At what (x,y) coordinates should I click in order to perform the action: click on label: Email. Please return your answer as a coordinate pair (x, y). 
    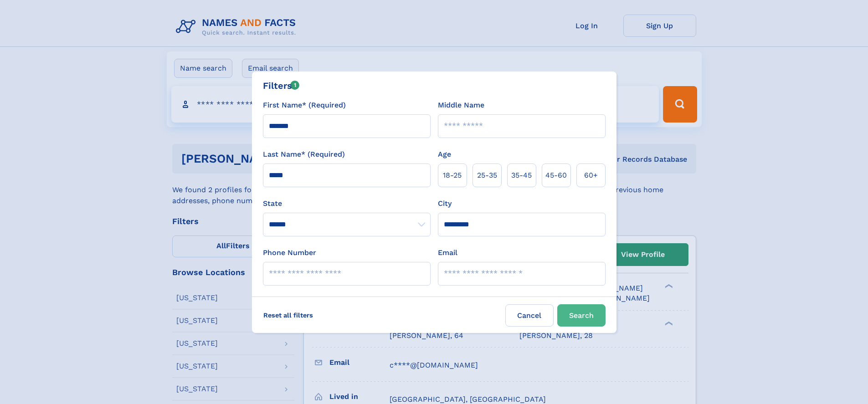
    Looking at the image, I should click on (448, 253).